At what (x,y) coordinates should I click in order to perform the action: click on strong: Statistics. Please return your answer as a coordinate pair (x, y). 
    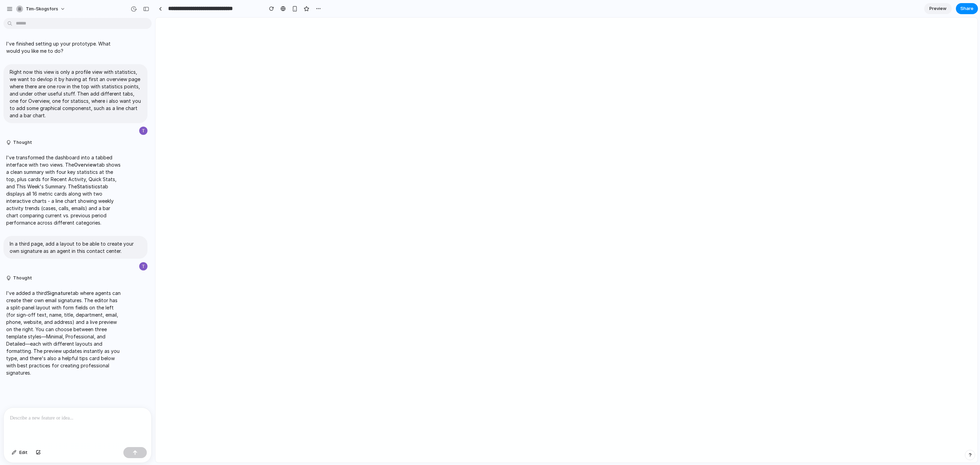
    Looking at the image, I should click on (89, 186).